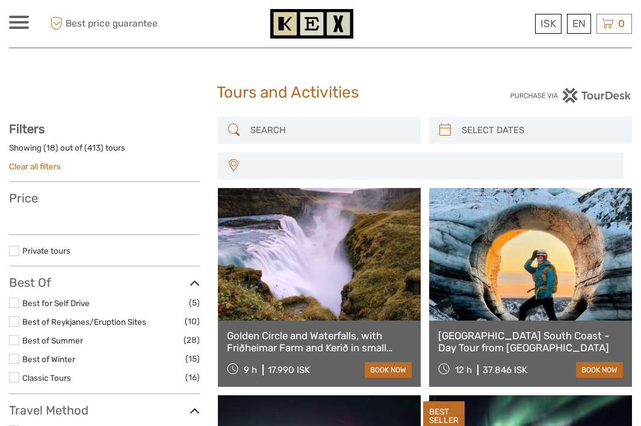  I want to click on div: Showing ( ) out of ( ) tours, so click(104, 151).